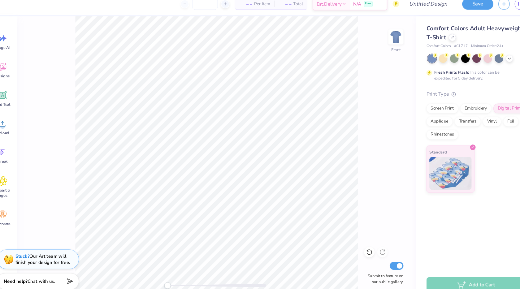 This screenshot has height=289, width=520. What do you see at coordinates (452, 122) in the screenshot?
I see `div: Transfers` at bounding box center [452, 122].